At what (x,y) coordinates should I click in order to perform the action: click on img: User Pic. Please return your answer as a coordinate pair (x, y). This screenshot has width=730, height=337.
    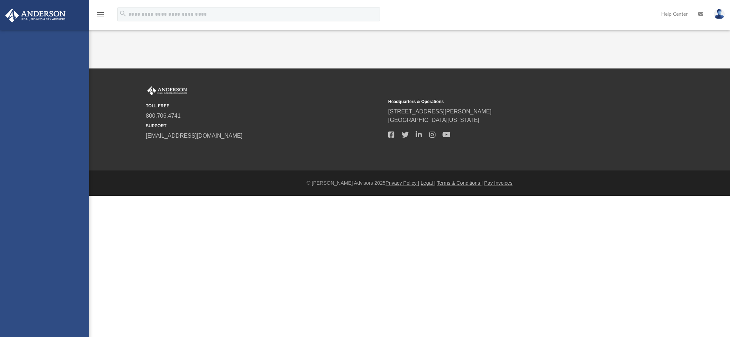
    Looking at the image, I should click on (719, 14).